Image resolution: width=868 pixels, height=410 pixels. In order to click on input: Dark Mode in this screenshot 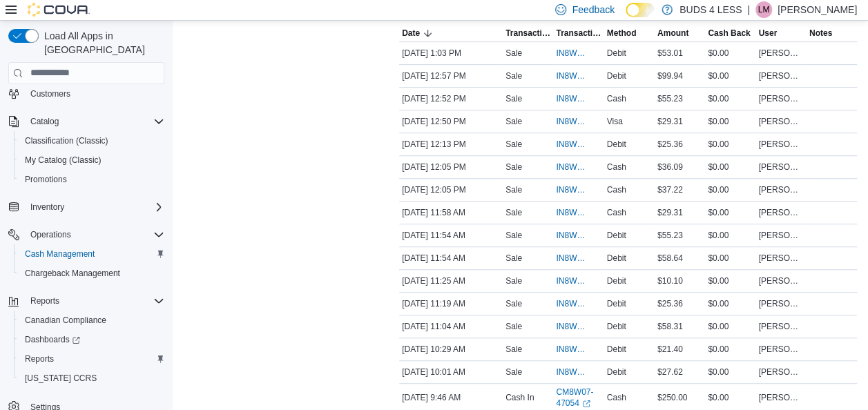, I will do `click(640, 9)`.